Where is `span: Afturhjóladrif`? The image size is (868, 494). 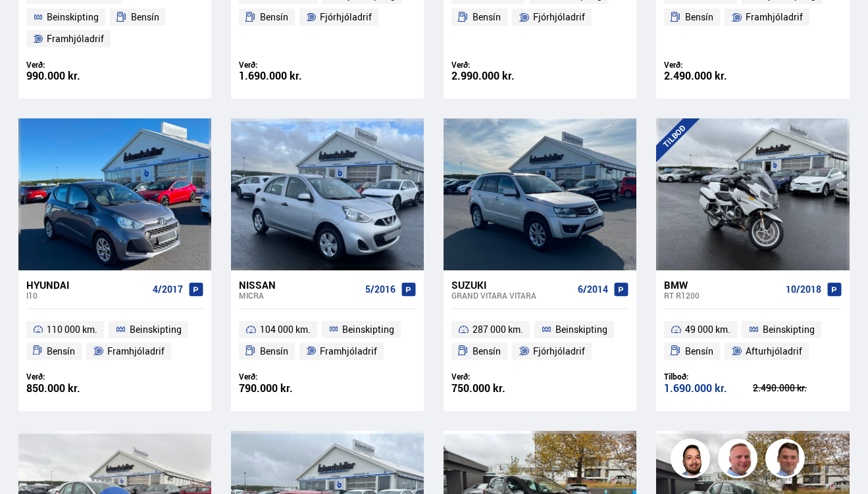 span: Afturhjóladrif is located at coordinates (774, 351).